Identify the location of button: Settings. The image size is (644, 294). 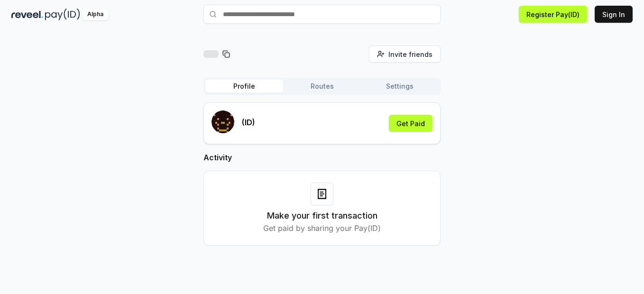
(399, 86).